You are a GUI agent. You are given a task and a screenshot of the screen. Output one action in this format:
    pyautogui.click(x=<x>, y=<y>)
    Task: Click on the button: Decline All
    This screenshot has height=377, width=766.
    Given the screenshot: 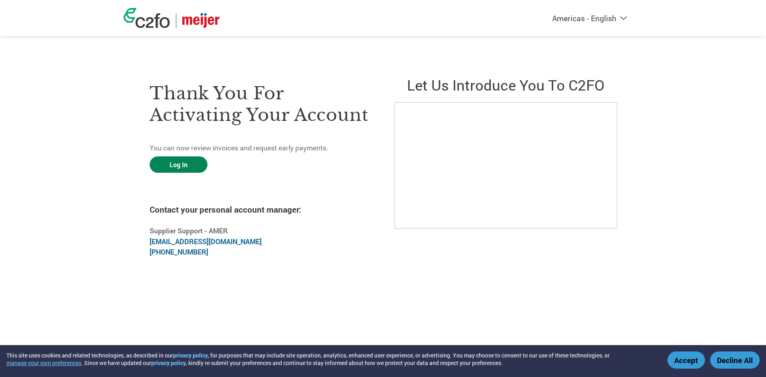 What is the action you would take?
    pyautogui.click(x=734, y=360)
    